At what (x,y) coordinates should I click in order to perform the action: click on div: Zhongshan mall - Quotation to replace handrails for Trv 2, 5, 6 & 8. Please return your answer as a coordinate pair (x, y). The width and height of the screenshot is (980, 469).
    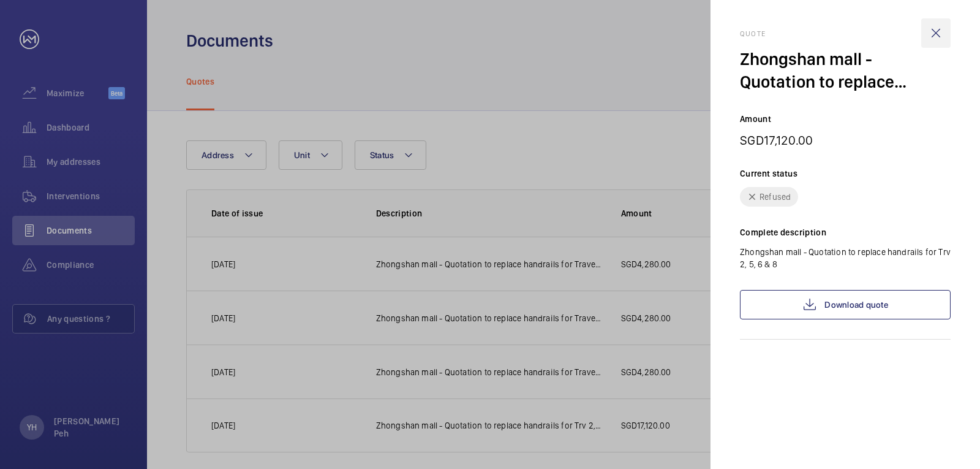
    Looking at the image, I should click on (846, 71).